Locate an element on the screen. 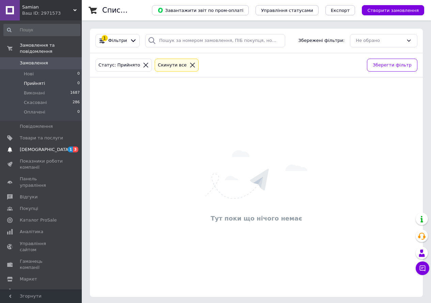  span: Товари та послуги is located at coordinates (41, 138).